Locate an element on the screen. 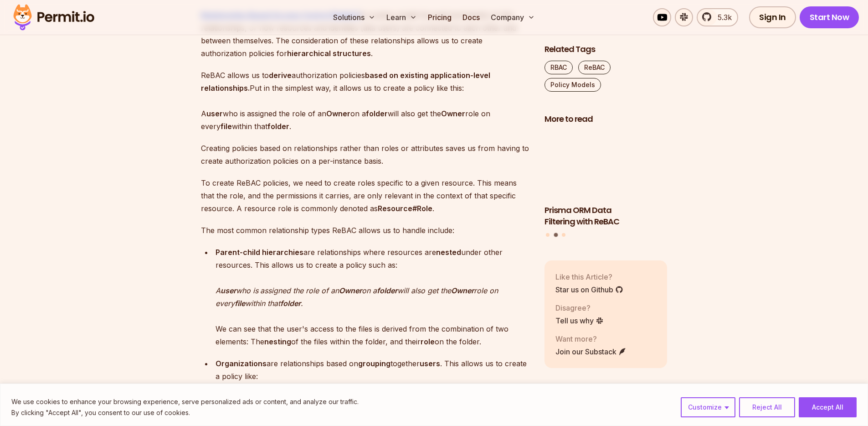 The width and height of the screenshot is (868, 426). div: Posts is located at coordinates (606, 184).